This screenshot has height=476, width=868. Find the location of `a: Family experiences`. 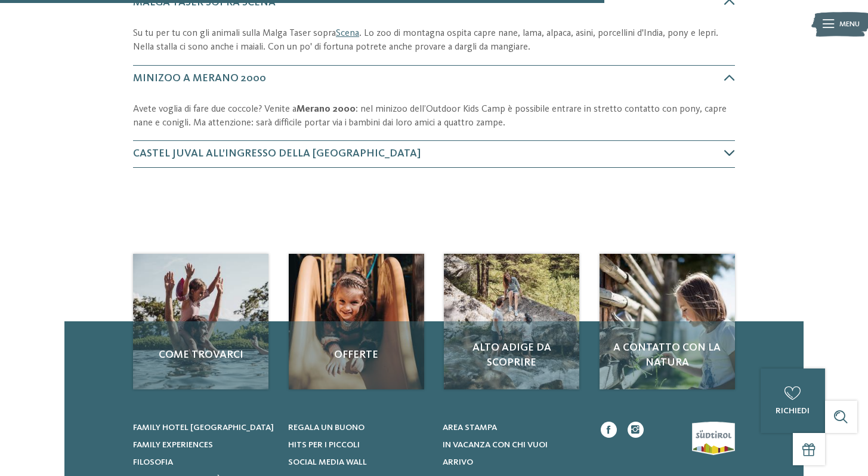

a: Family experiences is located at coordinates (203, 445).